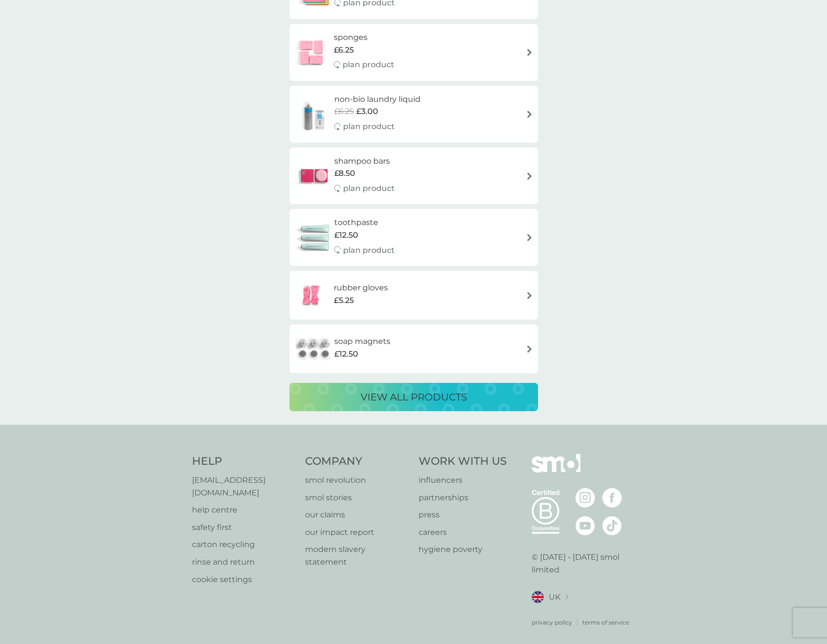  What do you see at coordinates (463, 515) in the screenshot?
I see `p: press` at bounding box center [463, 515].